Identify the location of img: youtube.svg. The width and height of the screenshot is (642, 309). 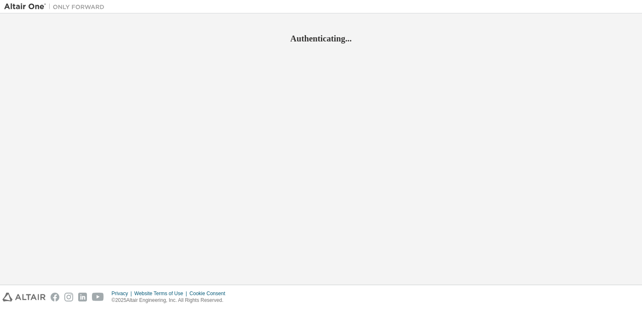
(98, 296).